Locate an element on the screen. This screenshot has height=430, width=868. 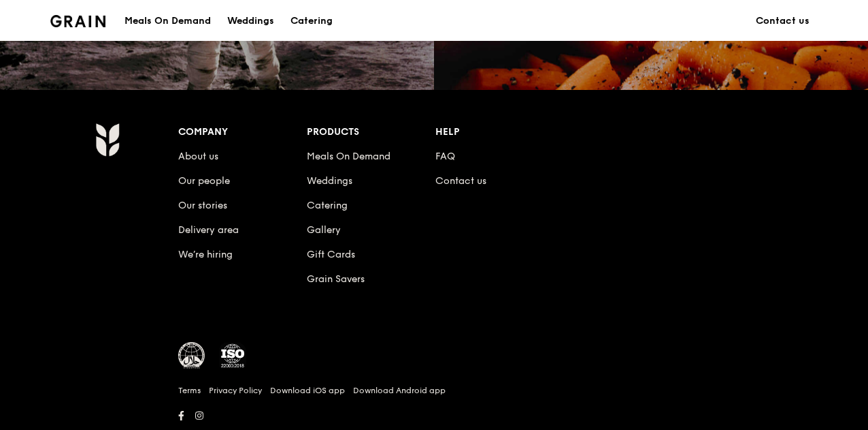
a: Meals On Demand is located at coordinates (348, 156).